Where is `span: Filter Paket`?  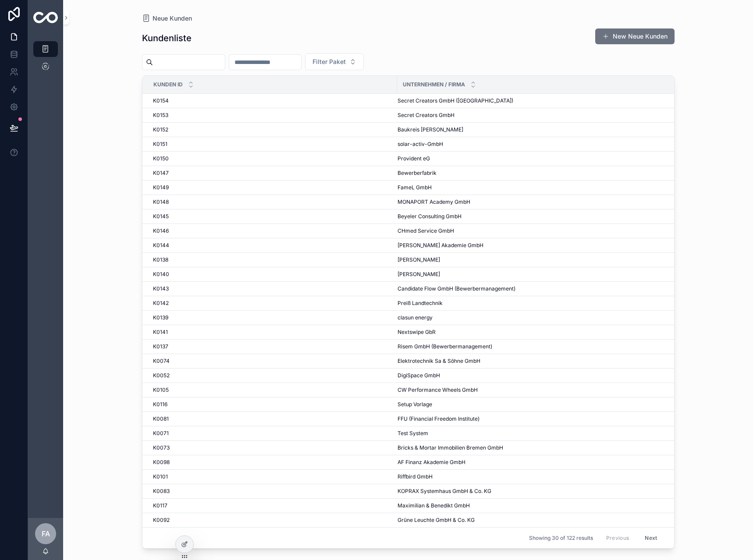 span: Filter Paket is located at coordinates (329, 62).